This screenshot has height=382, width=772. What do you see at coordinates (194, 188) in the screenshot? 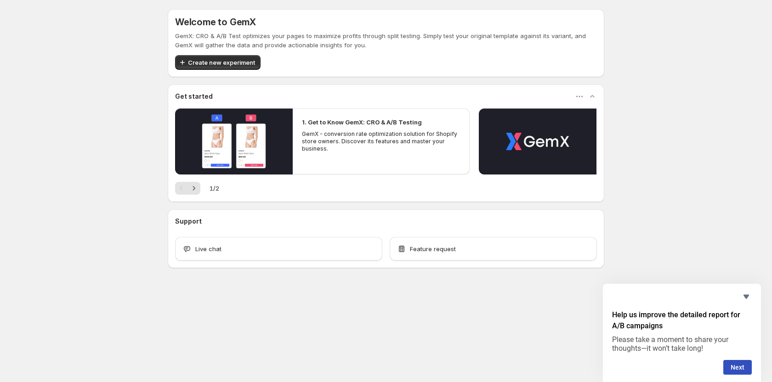
I see `button: Next` at bounding box center [194, 188].